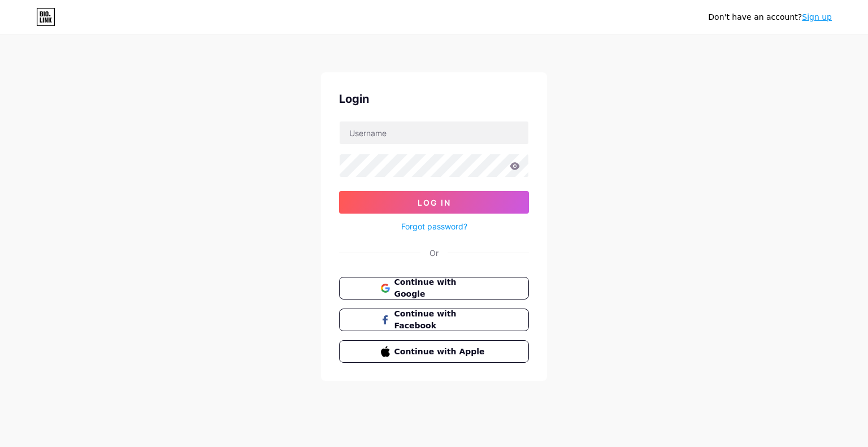  What do you see at coordinates (440, 320) in the screenshot?
I see `span: Continue with Facebook` at bounding box center [440, 320].